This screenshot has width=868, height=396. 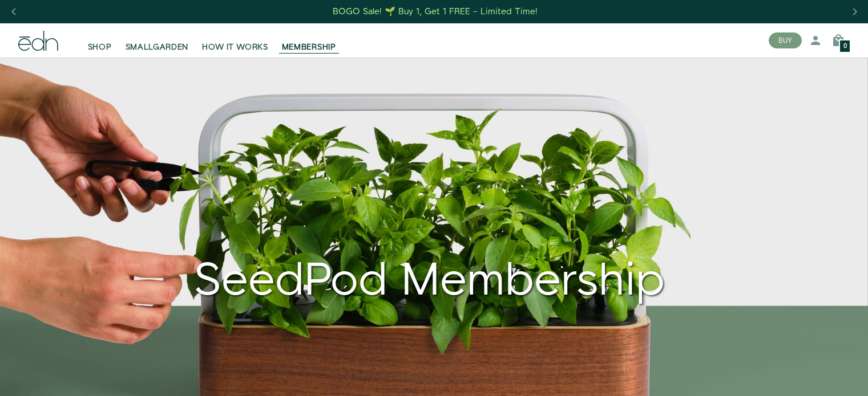 What do you see at coordinates (435, 11) in the screenshot?
I see `div: BOGO Sale! 🌱 Buy 1, Get 1 FREE – Limited Time!` at bounding box center [435, 11].